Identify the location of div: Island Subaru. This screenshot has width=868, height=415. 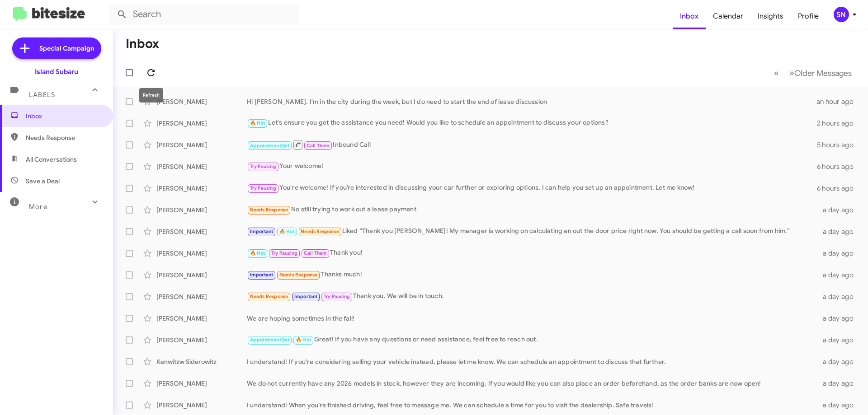
(56, 72).